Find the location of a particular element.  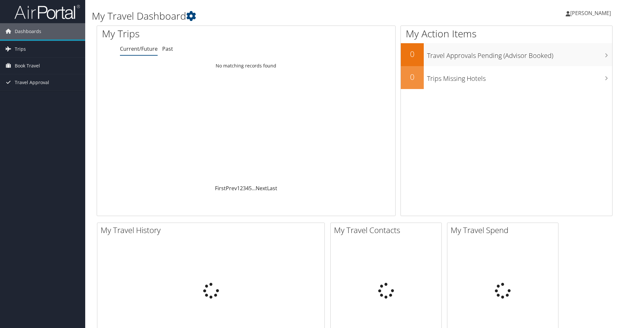

h3: Travel Approvals Pending (Advisor Booked) is located at coordinates (519, 54).